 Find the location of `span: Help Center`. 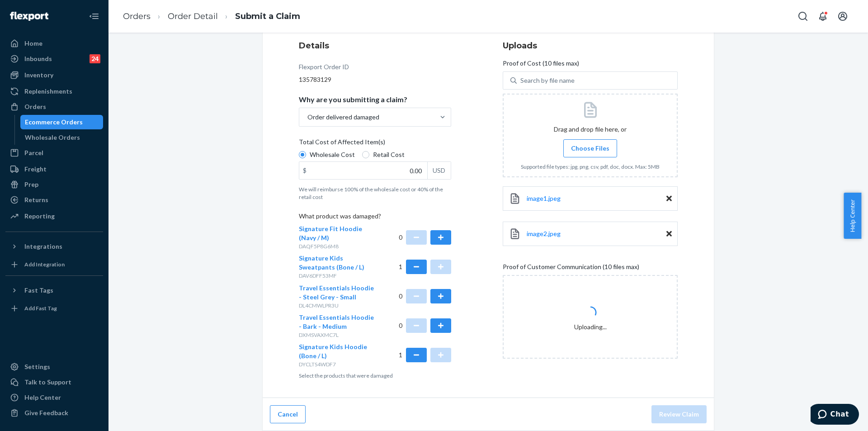

span: Help Center is located at coordinates (852, 216).